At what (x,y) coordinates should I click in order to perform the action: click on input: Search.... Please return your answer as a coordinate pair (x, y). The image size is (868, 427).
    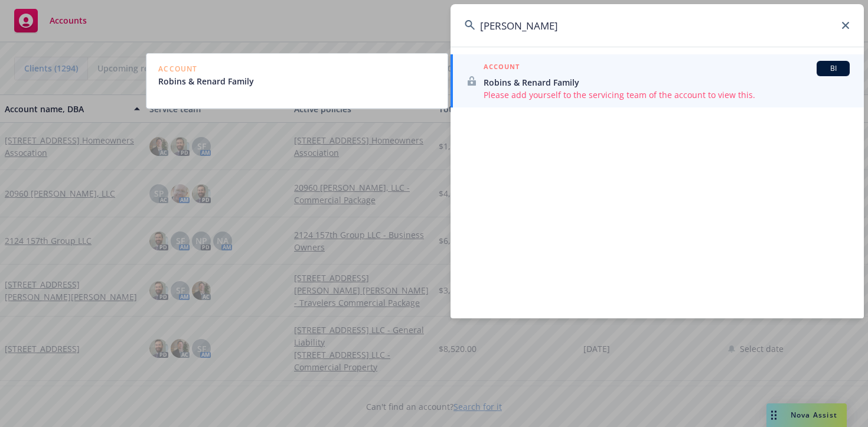
    Looking at the image, I should click on (657, 25).